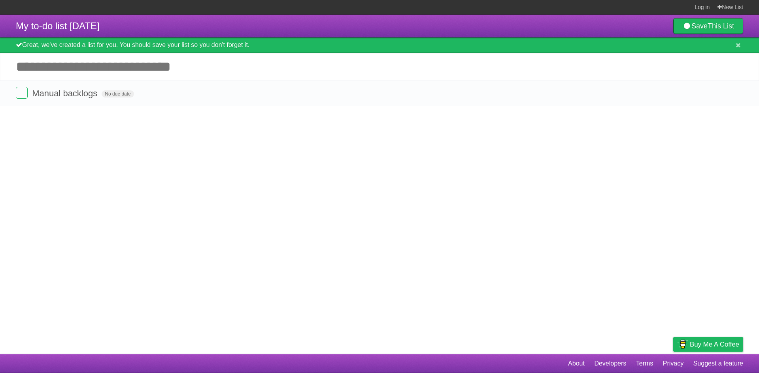 This screenshot has width=759, height=373. I want to click on img: Buy me a coffee, so click(682, 345).